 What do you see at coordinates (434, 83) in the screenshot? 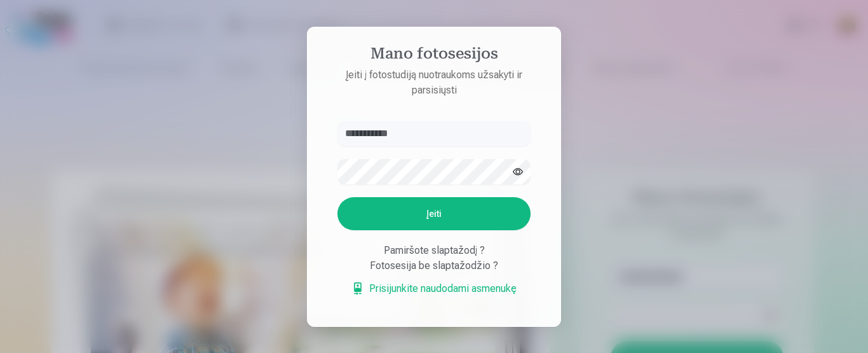
I see `p: Įeiti į fotostudiją nuotraukoms užsakyti ir parsisiųsti` at bounding box center [434, 83].